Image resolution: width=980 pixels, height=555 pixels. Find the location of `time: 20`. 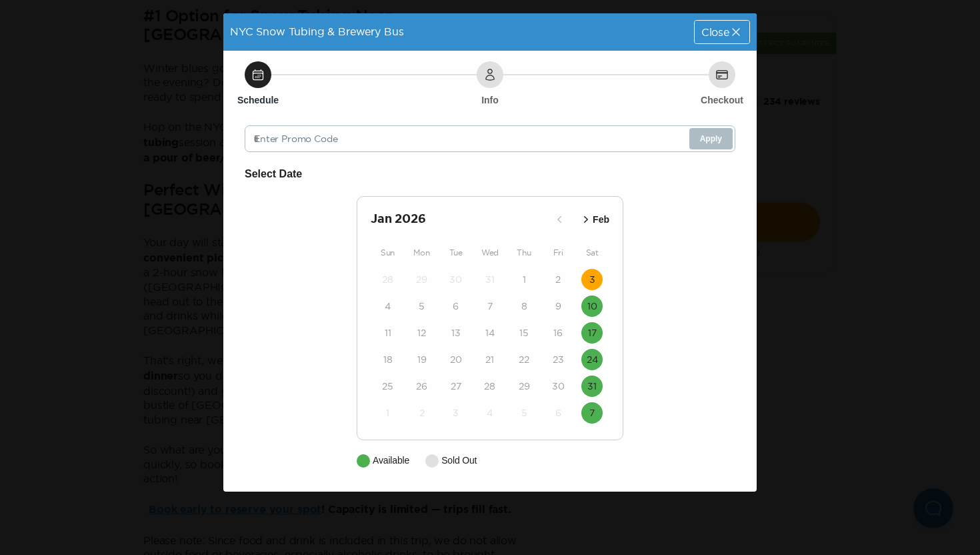

time: 20 is located at coordinates (456, 359).